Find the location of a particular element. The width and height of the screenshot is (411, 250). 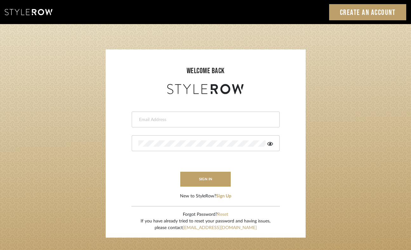

input: Email Address is located at coordinates (205, 120).